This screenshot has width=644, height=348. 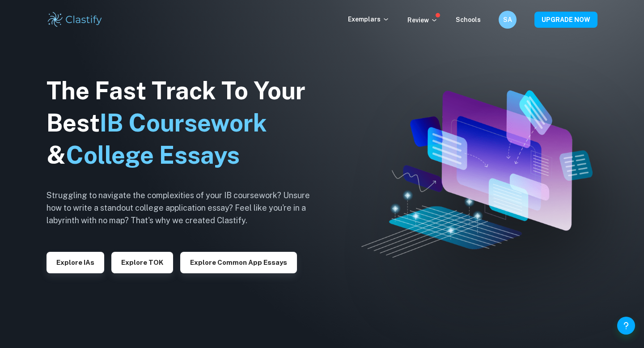 I want to click on h6: SA, so click(x=508, y=20).